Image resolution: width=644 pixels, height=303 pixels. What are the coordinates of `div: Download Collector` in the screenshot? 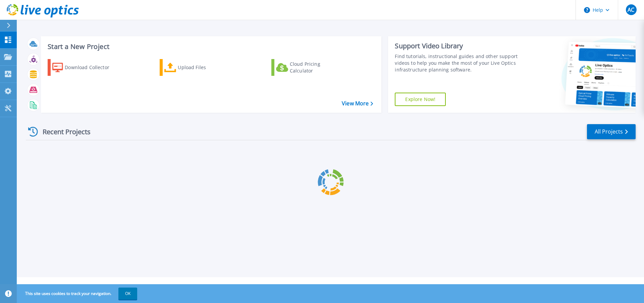 It's located at (91, 67).